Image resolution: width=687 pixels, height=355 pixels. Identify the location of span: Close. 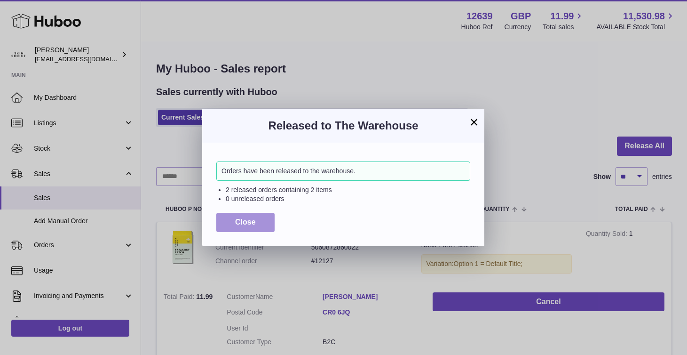
(245, 221).